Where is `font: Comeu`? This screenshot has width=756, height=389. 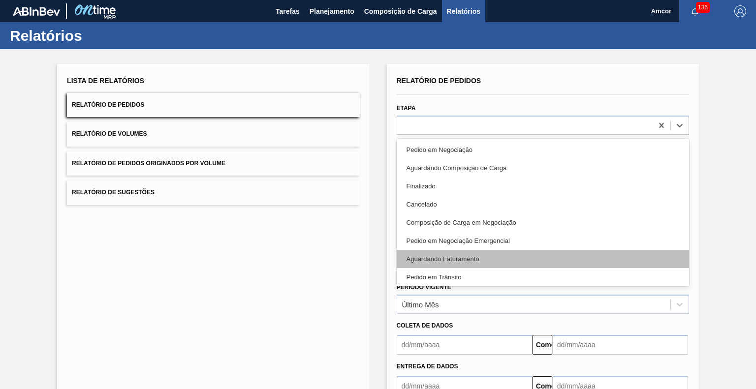 font: Comeu is located at coordinates (548, 345).